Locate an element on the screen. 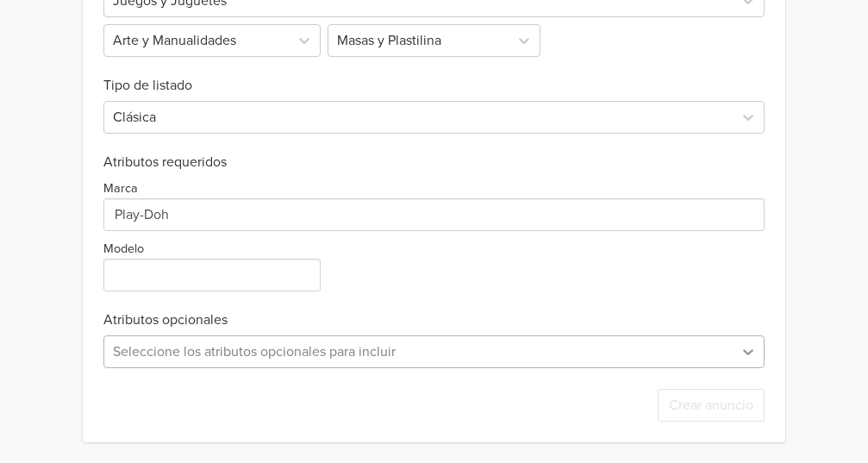  h6: Atributos requeridos is located at coordinates (434, 162).